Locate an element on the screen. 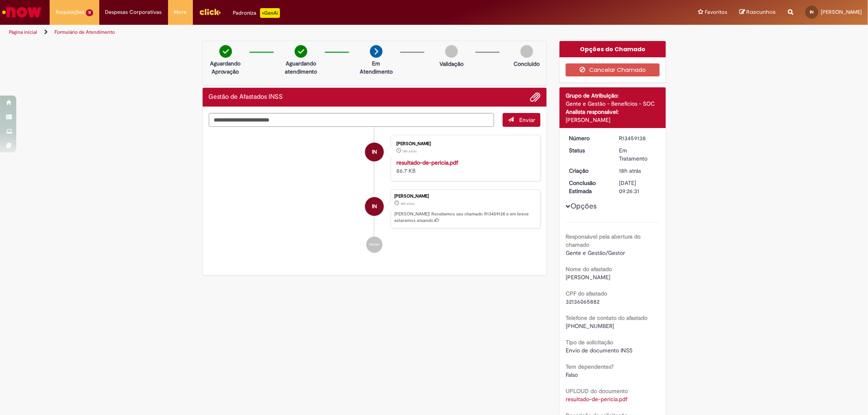 The image size is (868, 415). span: Envio de documento INSS is located at coordinates (599, 351).